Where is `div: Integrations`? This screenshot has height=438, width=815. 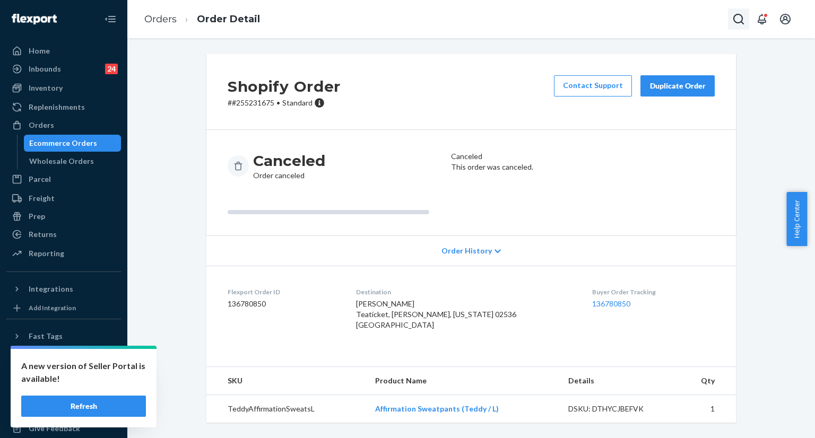 div: Integrations is located at coordinates (51, 289).